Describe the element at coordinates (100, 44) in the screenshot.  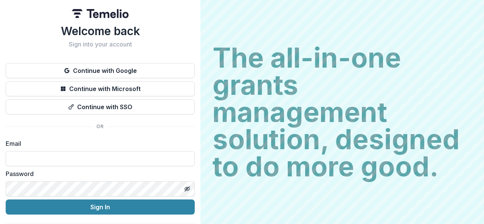
I see `h2: Sign into your account` at that location.